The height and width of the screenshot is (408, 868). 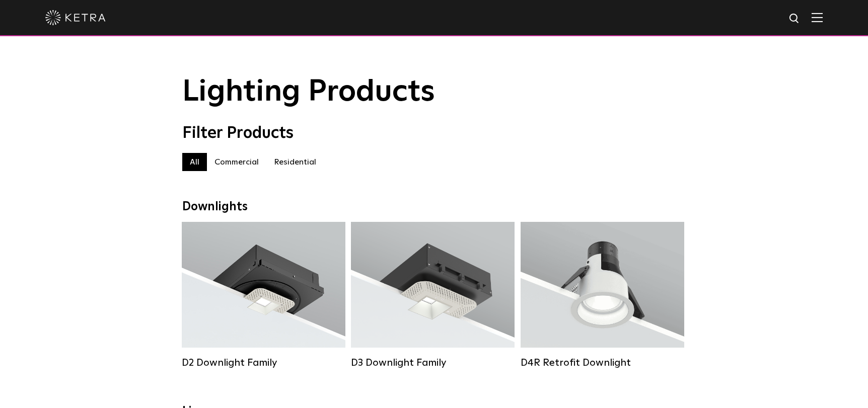 What do you see at coordinates (433, 296) in the screenshot?
I see `a: D3 Downlight Family Lumen Output:700 / 900 / 1100Colors:White / Black / Silver / Bronze / Paintab...` at bounding box center [433, 296].